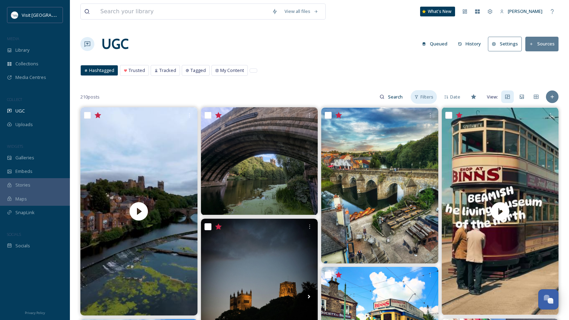  I want to click on span: SOCIALS, so click(14, 234).